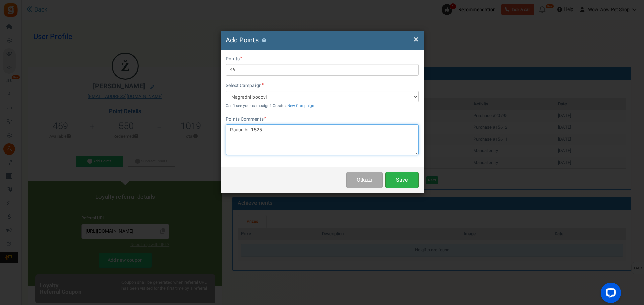 This screenshot has width=644, height=305. I want to click on button: Otkaži, so click(364, 180).